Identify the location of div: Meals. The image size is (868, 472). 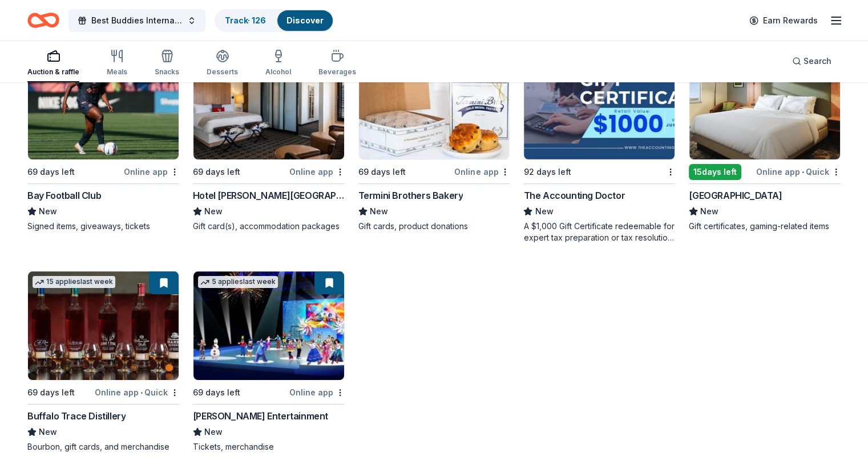
(117, 72).